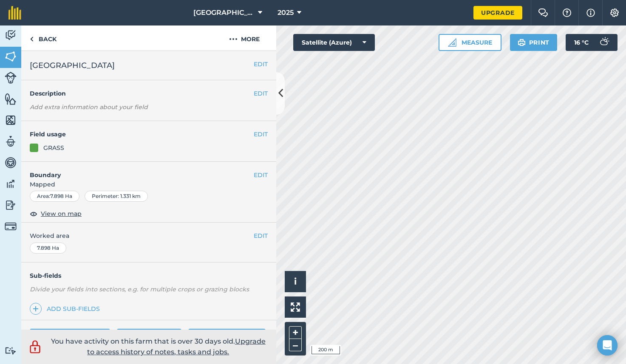 The width and height of the screenshot is (626, 364). What do you see at coordinates (567, 13) in the screenshot?
I see `img: A question mark icon` at bounding box center [567, 13].